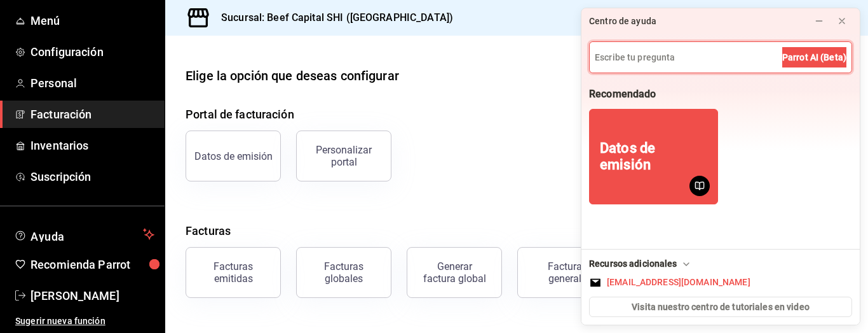  What do you see at coordinates (233, 272) in the screenshot?
I see `div: Facturas emitidas` at bounding box center [233, 272].